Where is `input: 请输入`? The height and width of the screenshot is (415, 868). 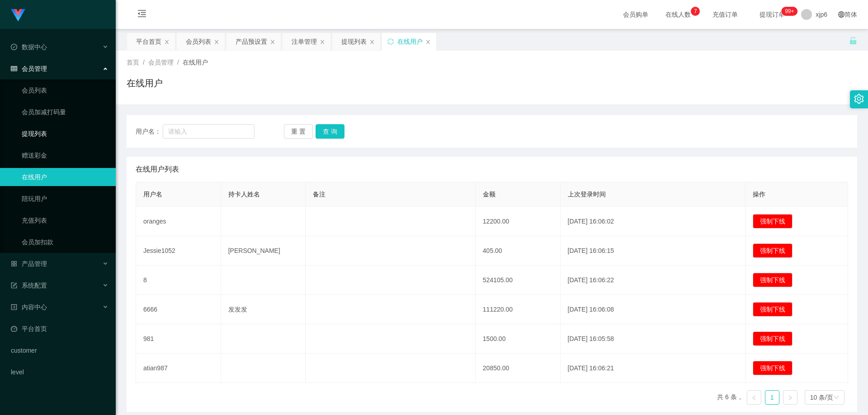
input: 请输入 is located at coordinates (209, 132).